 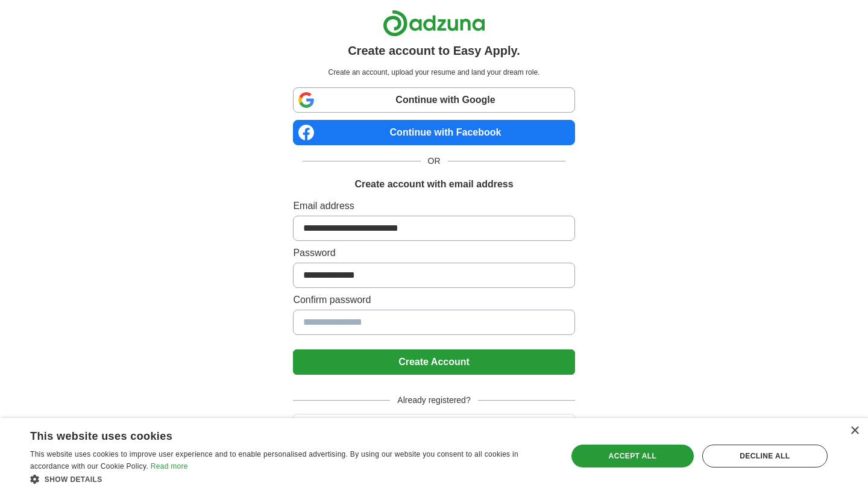 I want to click on h1: Create account to Easy Apply., so click(x=434, y=51).